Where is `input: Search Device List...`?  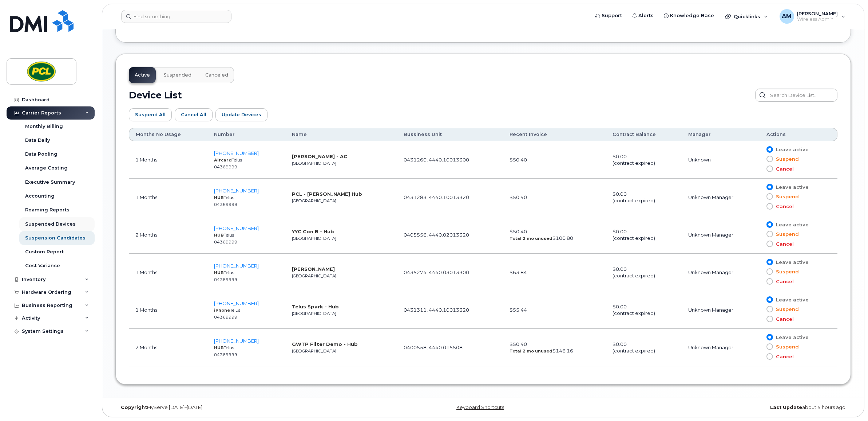
input: Search Device List... is located at coordinates (796, 95).